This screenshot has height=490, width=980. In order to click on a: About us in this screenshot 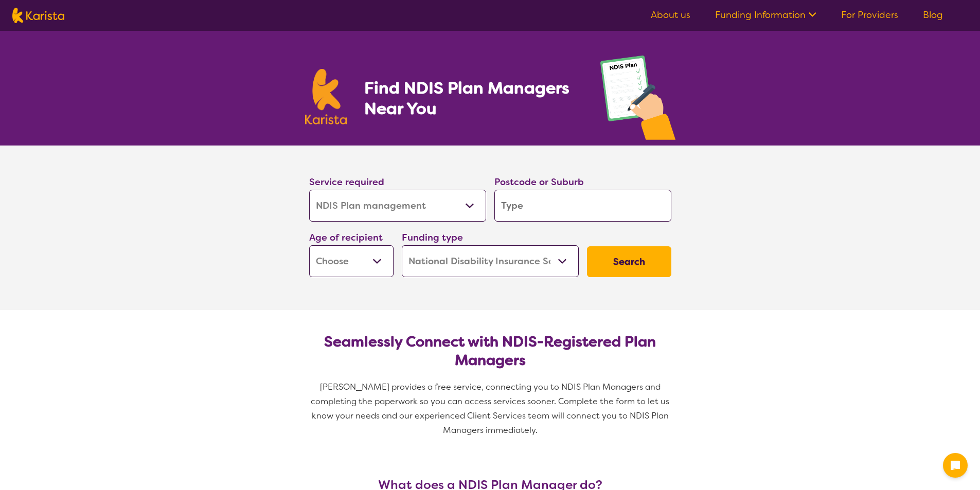, I will do `click(671, 15)`.